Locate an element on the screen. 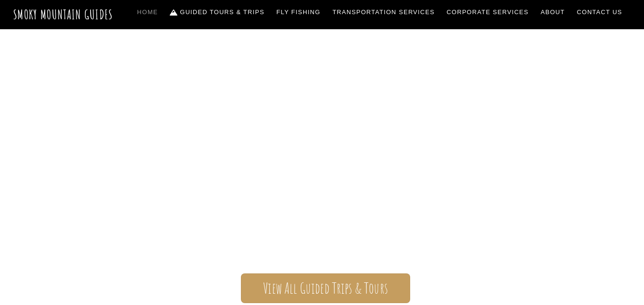 The image size is (644, 305). span: View All Guided Trips & Tours is located at coordinates (325, 288).